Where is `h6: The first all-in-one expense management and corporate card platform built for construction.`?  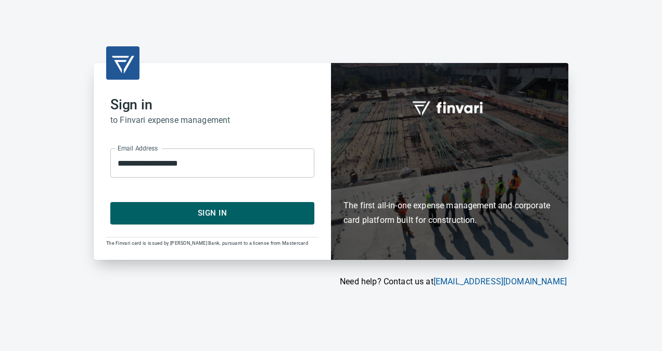
h6: The first all-in-one expense management and corporate card platform built for construction. is located at coordinates (449, 183).